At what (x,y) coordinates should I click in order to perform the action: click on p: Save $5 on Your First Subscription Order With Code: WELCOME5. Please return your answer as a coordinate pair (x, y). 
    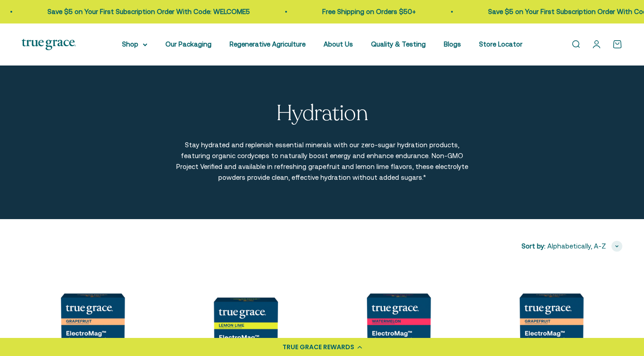
    Looking at the image, I should click on (147, 12).